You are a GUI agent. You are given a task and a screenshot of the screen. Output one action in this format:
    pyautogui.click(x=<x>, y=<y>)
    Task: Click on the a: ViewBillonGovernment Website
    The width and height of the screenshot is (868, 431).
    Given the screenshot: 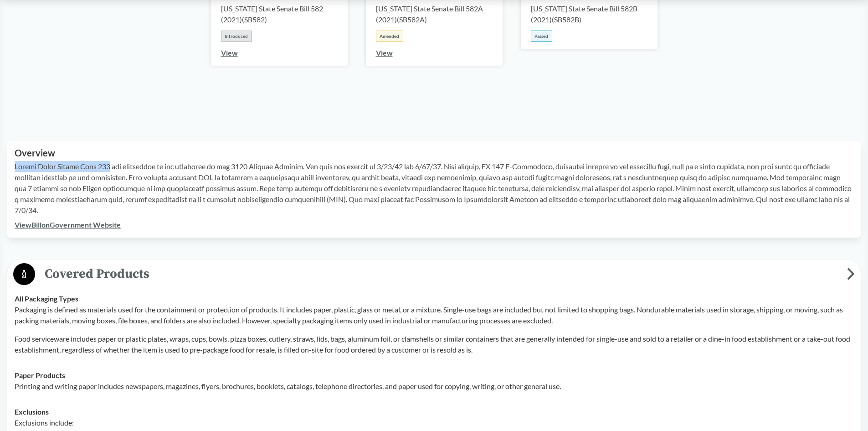 What is the action you would take?
    pyautogui.click(x=67, y=224)
    